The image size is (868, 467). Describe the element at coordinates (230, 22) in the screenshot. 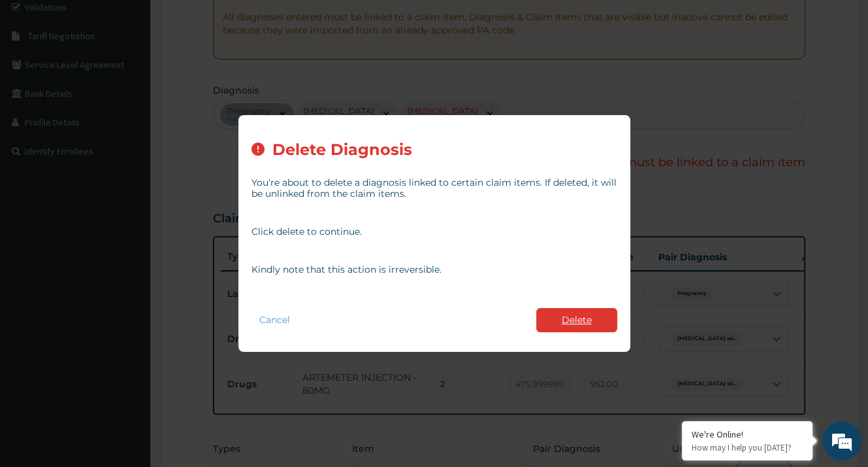

I see `div: Minimize live chat window` at that location.